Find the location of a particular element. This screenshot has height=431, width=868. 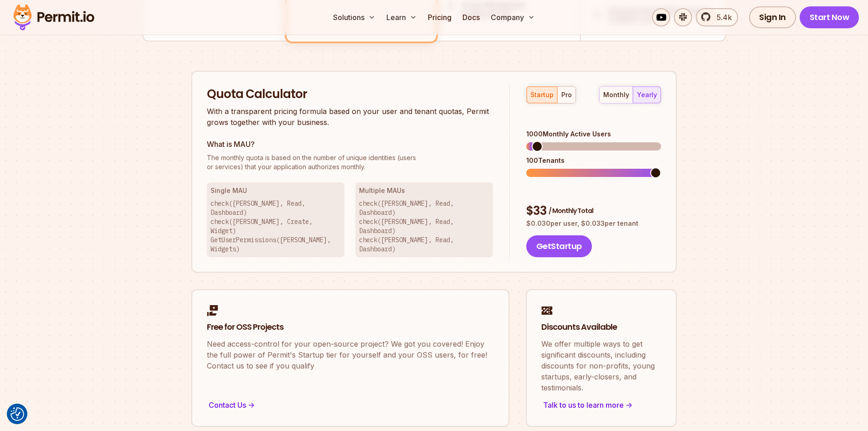

a: 5.4k is located at coordinates (717, 18).